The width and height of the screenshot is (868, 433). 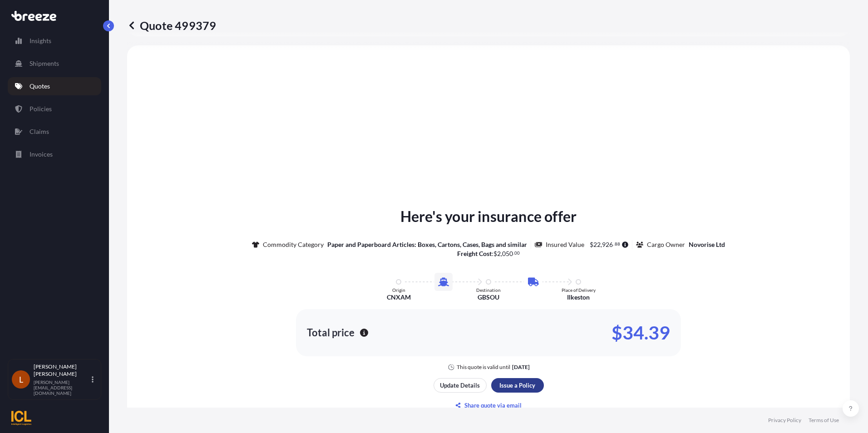 I want to click on b: Freight Cost, so click(x=475, y=253).